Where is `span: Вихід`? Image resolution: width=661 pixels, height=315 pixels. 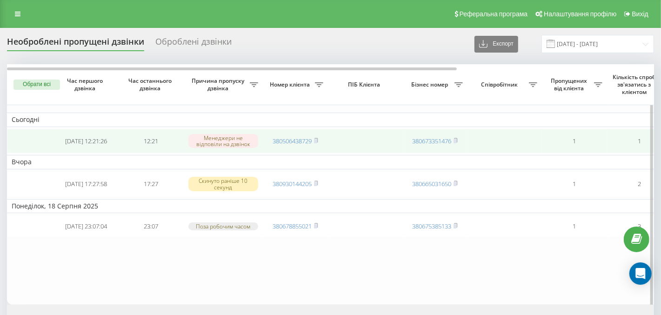 span: Вихід is located at coordinates (640, 14).